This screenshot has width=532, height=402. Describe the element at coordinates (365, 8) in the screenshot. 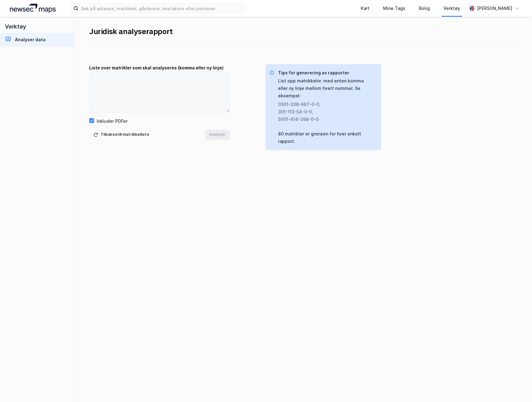

I see `div: Kart` at that location.